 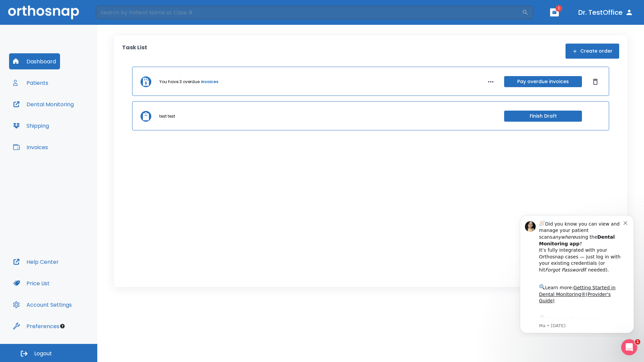 What do you see at coordinates (179, 82) in the screenshot?
I see `p: You have 3 overdue` at bounding box center [179, 82].